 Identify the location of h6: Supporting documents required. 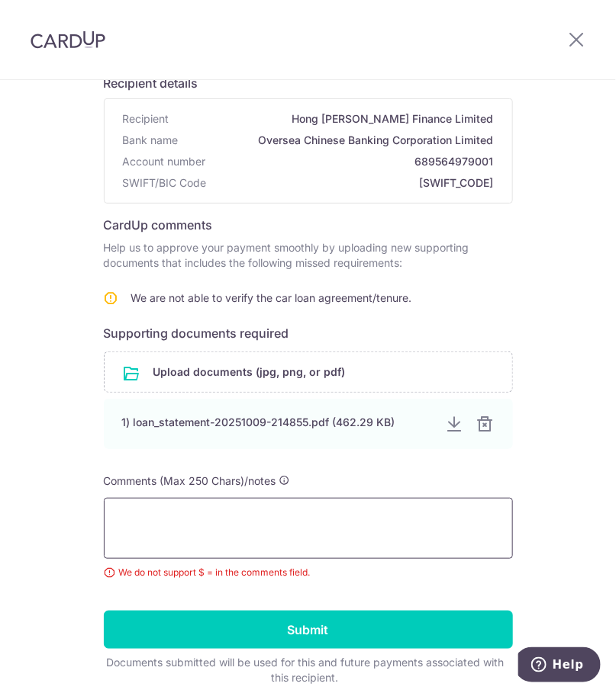
(308, 333).